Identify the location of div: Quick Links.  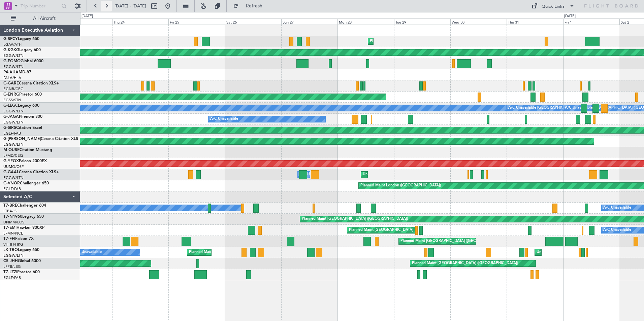
(553, 7).